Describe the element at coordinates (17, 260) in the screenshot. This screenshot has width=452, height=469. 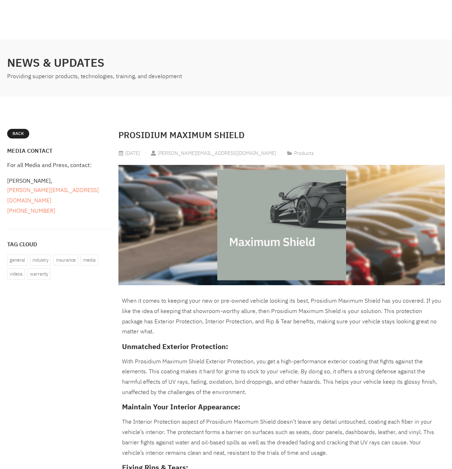
I see `a: General` at that location.